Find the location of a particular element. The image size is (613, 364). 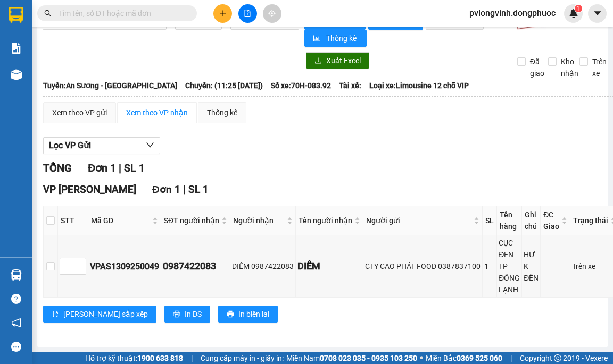

div: Xem theo VP gửi is located at coordinates (79, 113).